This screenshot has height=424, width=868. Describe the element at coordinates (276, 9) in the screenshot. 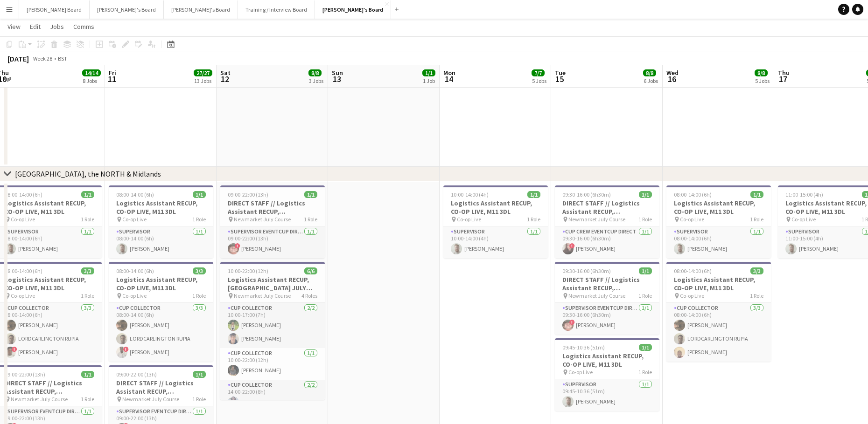

I see `button: Training / Interview Board` at that location.